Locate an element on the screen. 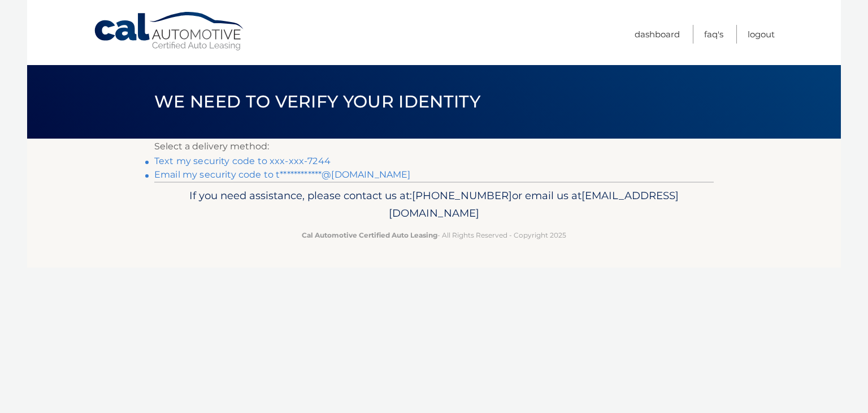 The height and width of the screenshot is (413, 868). p: - All Rights Reserved - Copyright 2025 is located at coordinates (434, 235).